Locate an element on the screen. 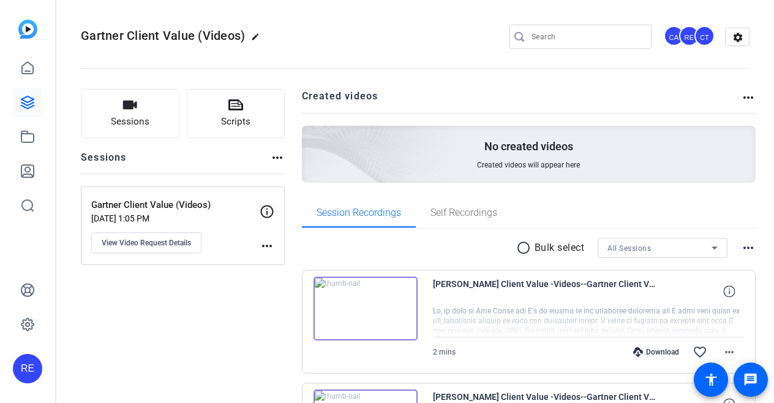 This screenshot has width=774, height=403. img: Creted videos background is located at coordinates (311, 137).